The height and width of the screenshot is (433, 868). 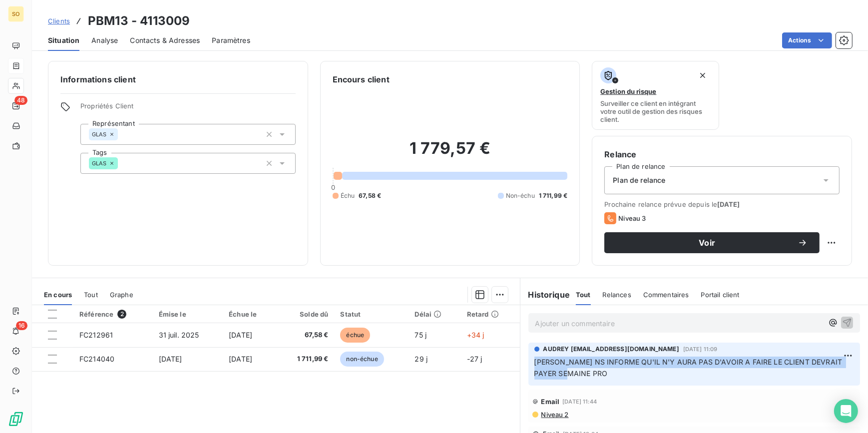 What do you see at coordinates (355, 335) in the screenshot?
I see `span: échue` at bounding box center [355, 335].